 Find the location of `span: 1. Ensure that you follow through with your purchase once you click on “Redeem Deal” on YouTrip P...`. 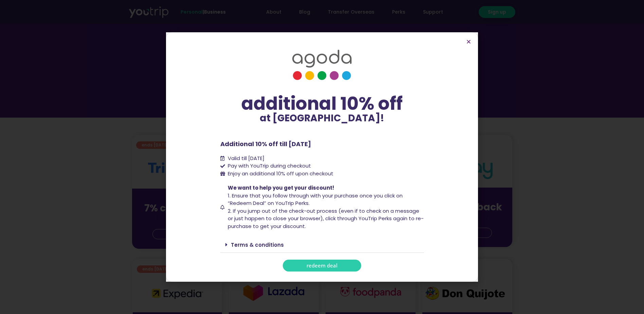

span: 1. Ensure that you follow through with your purchase once you click on “Redeem Deal” on YouTrip P... is located at coordinates (315, 199).